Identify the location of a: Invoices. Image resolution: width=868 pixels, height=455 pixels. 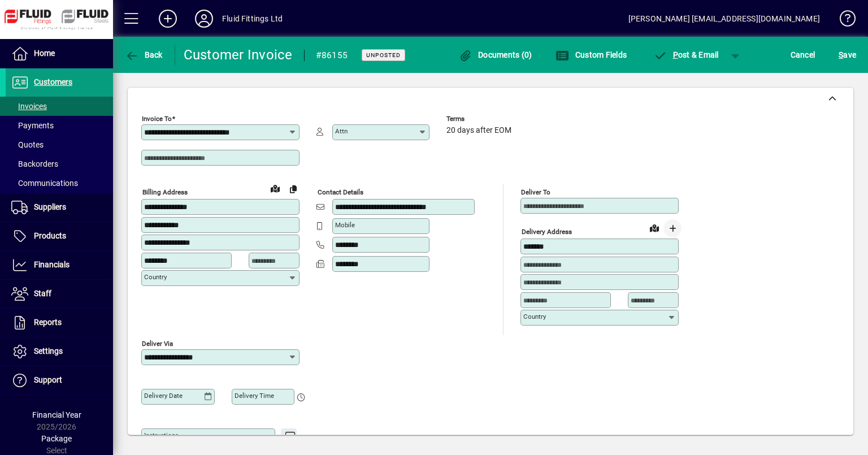
(59, 106).